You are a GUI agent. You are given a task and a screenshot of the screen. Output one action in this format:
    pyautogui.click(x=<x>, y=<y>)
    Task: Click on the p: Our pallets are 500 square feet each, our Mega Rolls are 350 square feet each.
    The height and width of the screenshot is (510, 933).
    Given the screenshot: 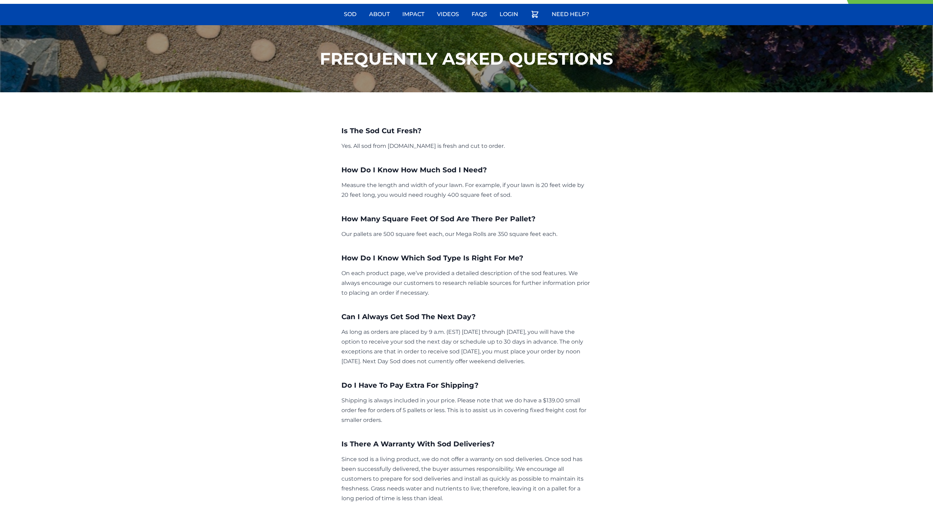 What is the action you would take?
    pyautogui.click(x=466, y=234)
    